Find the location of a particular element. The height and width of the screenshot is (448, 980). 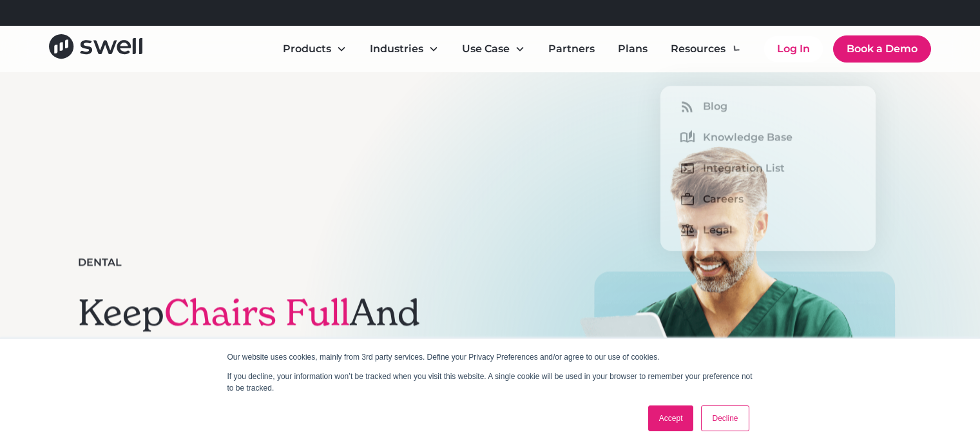

a: Knowledge Base is located at coordinates (768, 137).